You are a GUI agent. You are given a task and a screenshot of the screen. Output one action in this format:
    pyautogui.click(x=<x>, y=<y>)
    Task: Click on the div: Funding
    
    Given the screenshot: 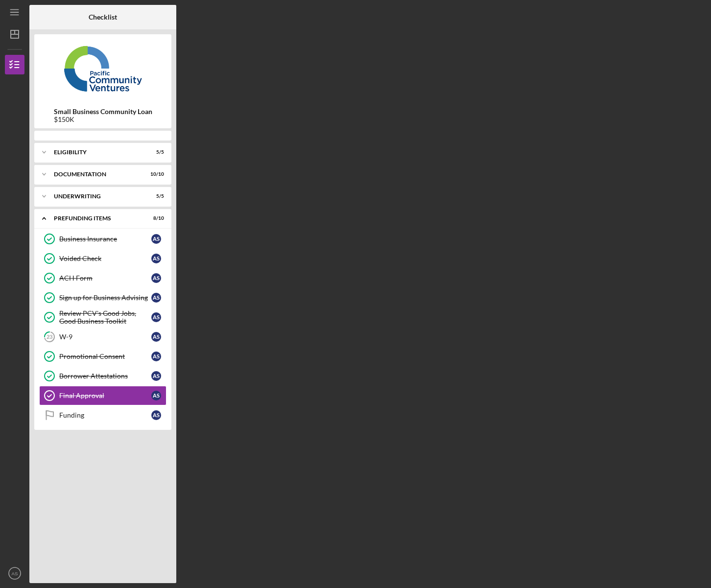 What is the action you would take?
    pyautogui.click(x=105, y=415)
    